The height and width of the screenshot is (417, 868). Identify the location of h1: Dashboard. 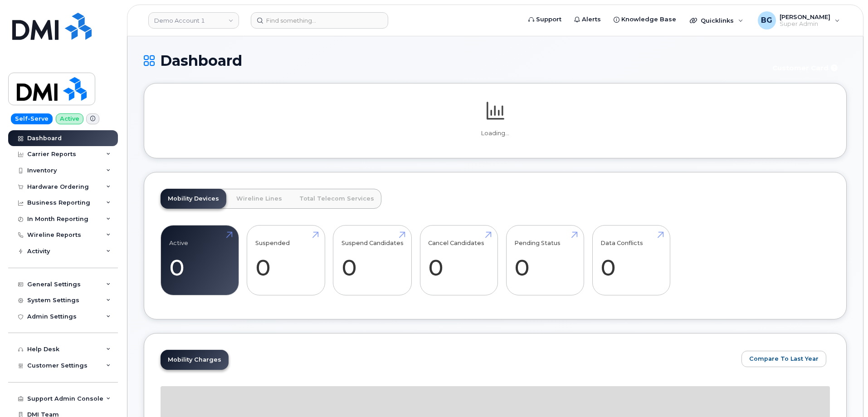
(452, 61).